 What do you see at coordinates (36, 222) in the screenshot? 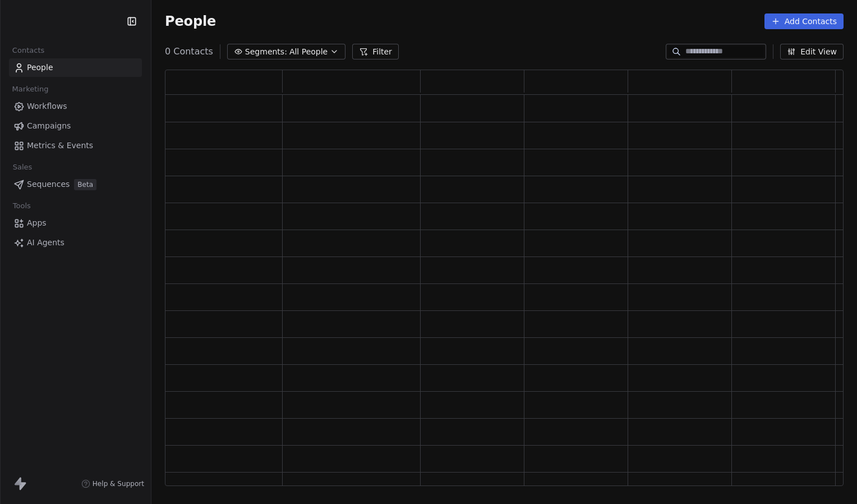
I see `span: Apps` at bounding box center [36, 222].